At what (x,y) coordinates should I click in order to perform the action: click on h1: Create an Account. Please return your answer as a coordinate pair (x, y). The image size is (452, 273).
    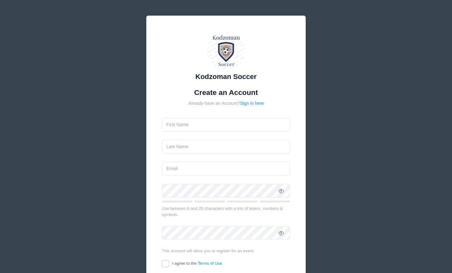
    Looking at the image, I should click on (226, 93).